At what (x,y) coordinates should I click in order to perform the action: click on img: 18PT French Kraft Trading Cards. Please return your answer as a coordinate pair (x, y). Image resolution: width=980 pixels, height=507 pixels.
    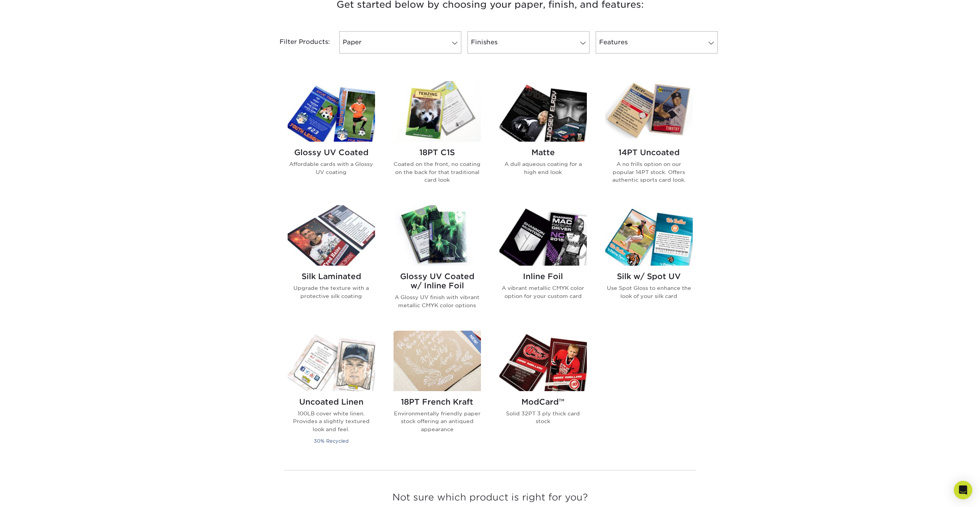
    Looking at the image, I should click on (437, 361).